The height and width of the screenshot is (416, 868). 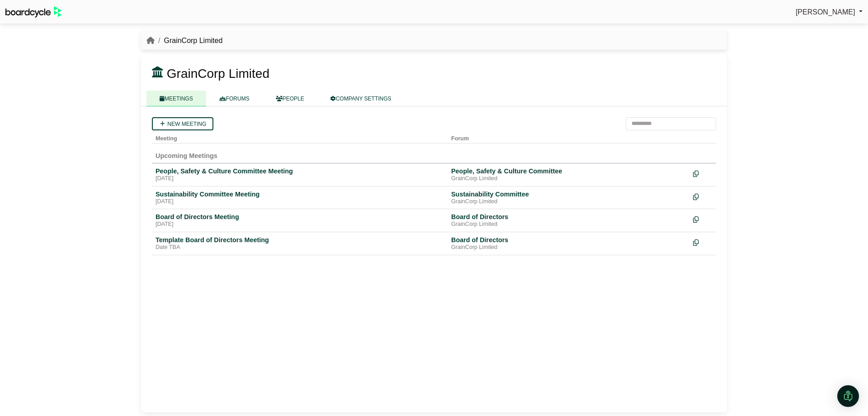 I want to click on div: Date TBA, so click(x=300, y=247).